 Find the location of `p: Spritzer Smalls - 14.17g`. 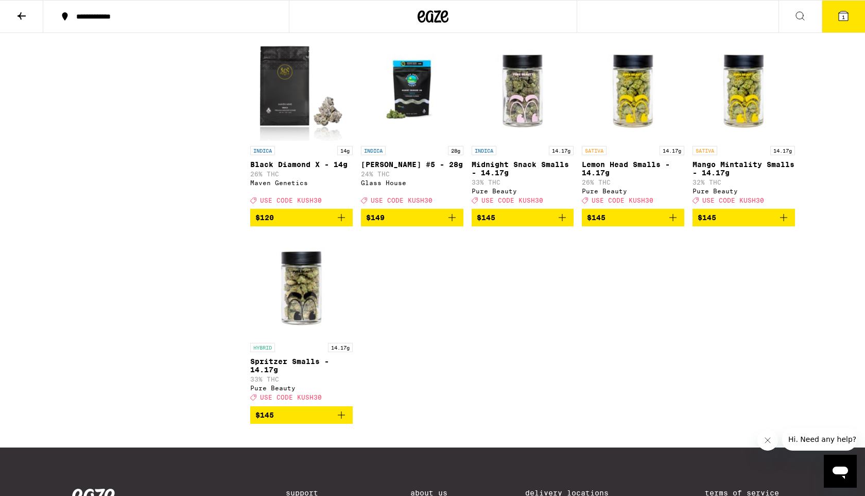

p: Spritzer Smalls - 14.17g is located at coordinates (301, 365).